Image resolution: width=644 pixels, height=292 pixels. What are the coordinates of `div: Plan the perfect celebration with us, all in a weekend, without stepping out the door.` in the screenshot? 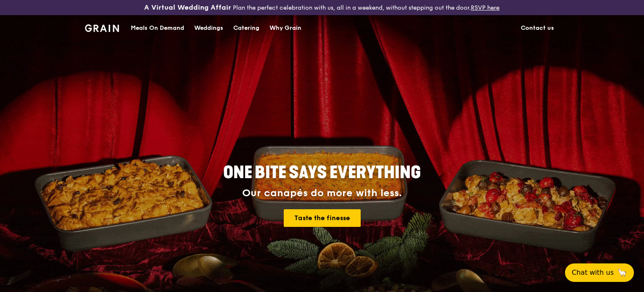 It's located at (321, 8).